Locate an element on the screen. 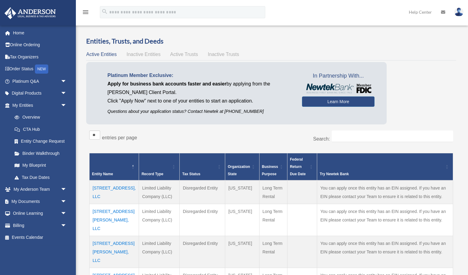  div: NEW is located at coordinates (42, 69).